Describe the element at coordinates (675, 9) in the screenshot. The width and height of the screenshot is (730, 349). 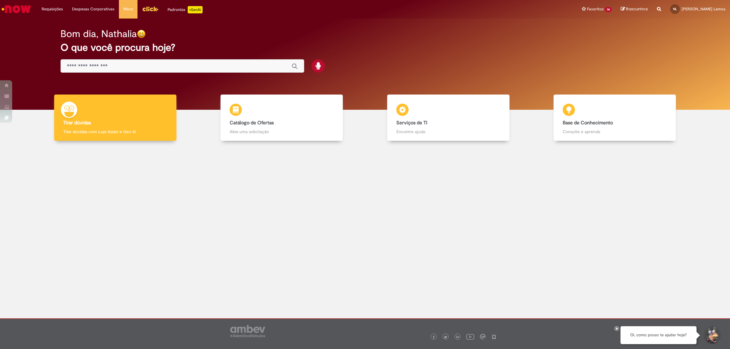
I see `span: NL` at that location.